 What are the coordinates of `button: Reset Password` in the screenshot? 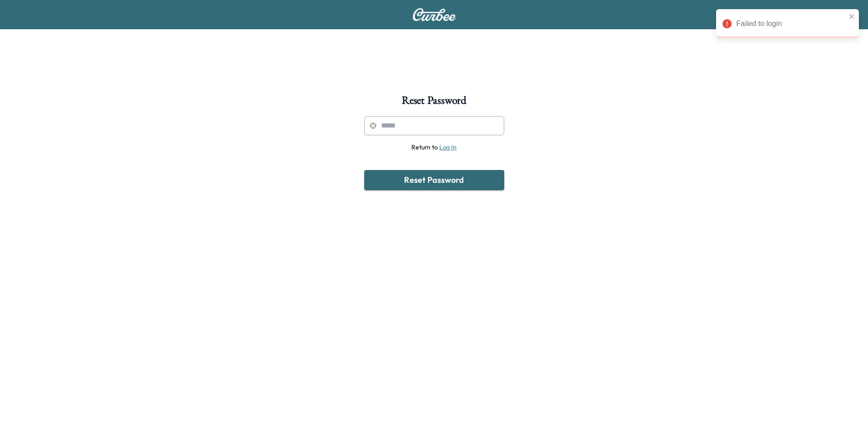 It's located at (434, 180).